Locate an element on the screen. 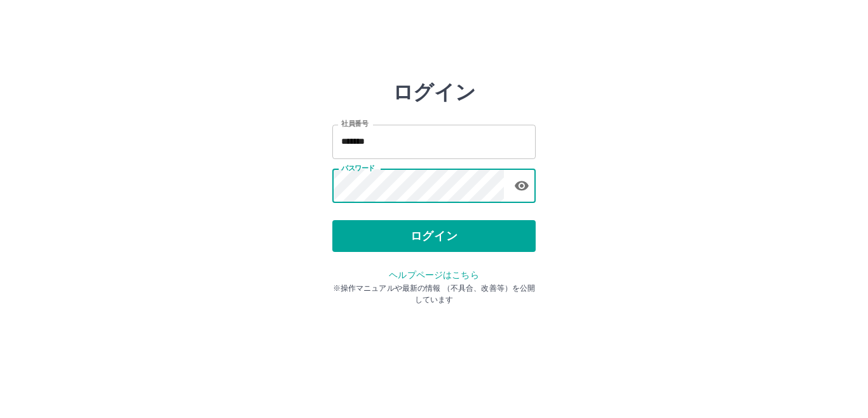  a: ヘルプページはこちら is located at coordinates (433, 275).